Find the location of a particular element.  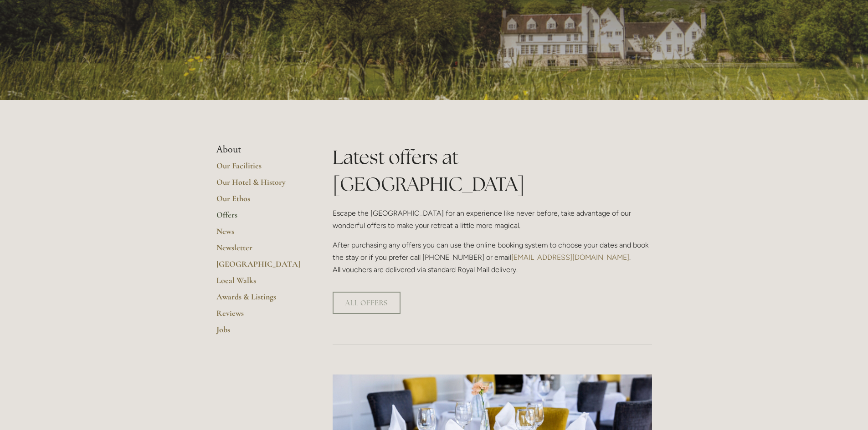

p: After purchasing any offers you can use the online booking system to choose your dates and book t... is located at coordinates (492, 258).